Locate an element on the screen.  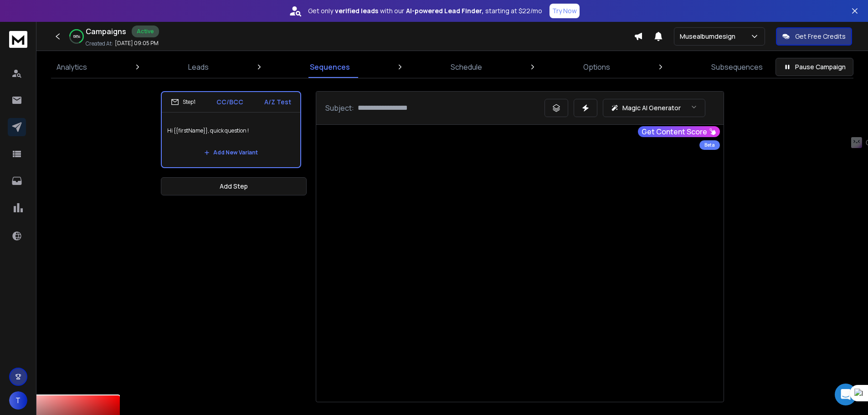
button: Try Now is located at coordinates (565, 11).